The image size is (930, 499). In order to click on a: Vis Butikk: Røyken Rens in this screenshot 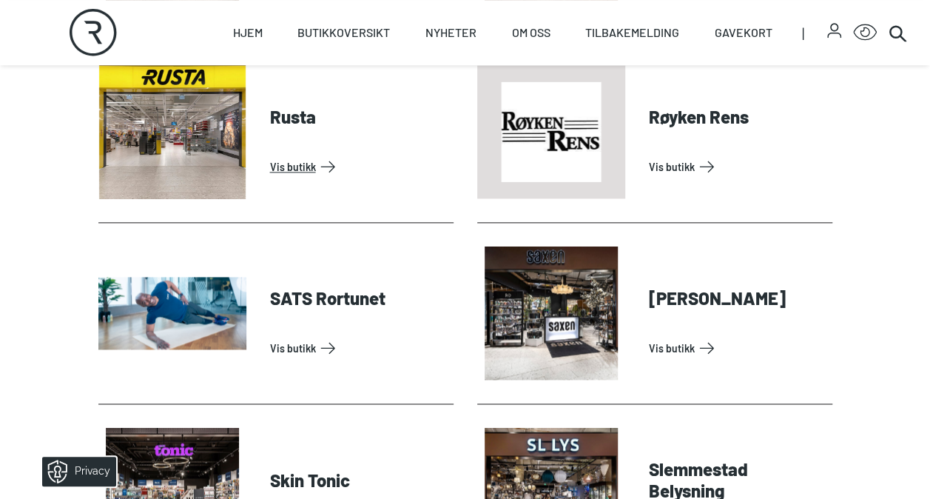, I will do `click(738, 166)`.